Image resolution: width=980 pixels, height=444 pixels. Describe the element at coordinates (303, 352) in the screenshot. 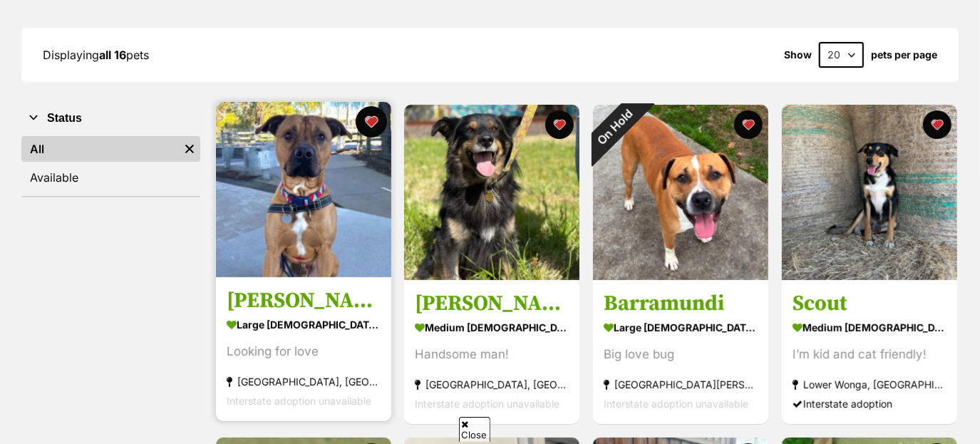

I see `div: Looking for love` at that location.